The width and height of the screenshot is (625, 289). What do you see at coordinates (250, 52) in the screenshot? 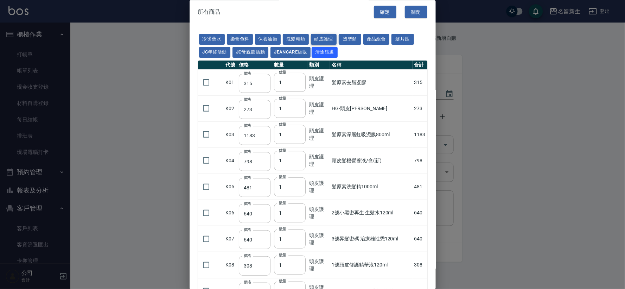
I see `button: JC母親節活動` at bounding box center [250, 52].